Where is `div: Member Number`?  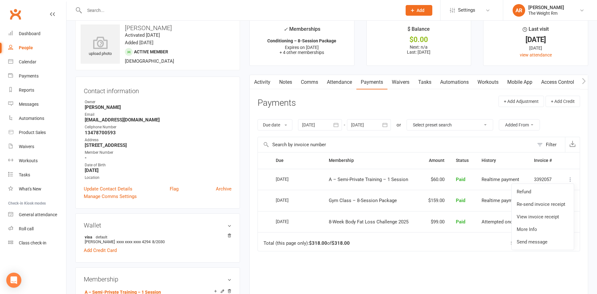 div: Member Number is located at coordinates (158, 152).